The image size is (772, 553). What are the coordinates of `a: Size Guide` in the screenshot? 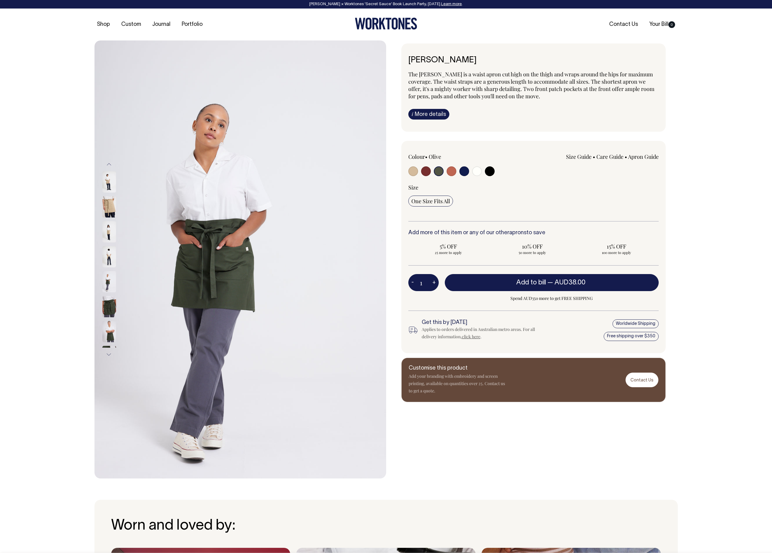 It's located at (579, 157).